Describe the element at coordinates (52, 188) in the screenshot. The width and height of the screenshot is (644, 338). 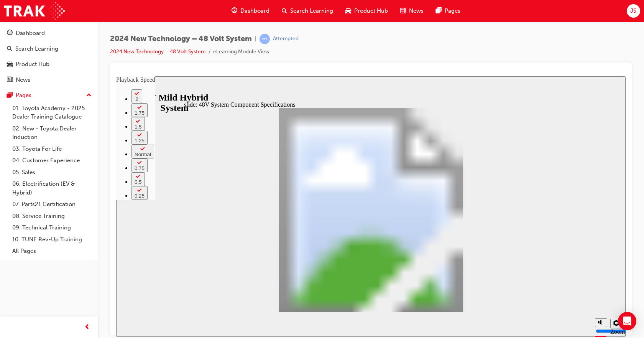
I see `a: 06. Electrification (EV & Hybrid)` at that location.